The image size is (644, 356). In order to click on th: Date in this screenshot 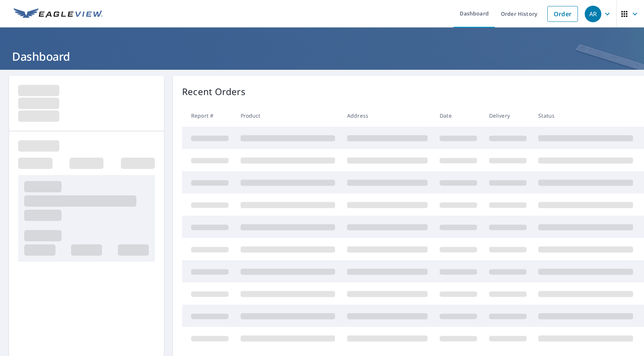, I will do `click(458, 116)`.